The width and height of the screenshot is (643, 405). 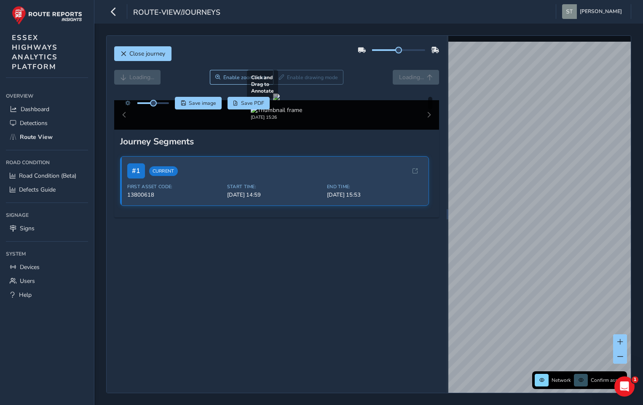 I want to click on span: Dashboard, so click(x=35, y=109).